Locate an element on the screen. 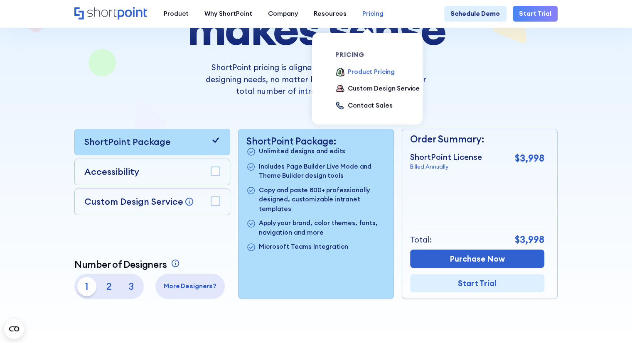 Image resolution: width=632 pixels, height=343 pixels. div: Pricing is located at coordinates (373, 14).